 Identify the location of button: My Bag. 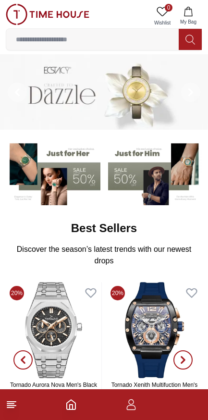
(189, 16).